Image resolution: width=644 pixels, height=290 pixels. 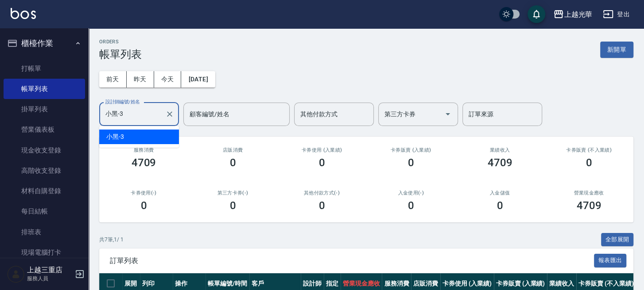 What do you see at coordinates (577, 14) in the screenshot?
I see `div: 上越光華` at bounding box center [577, 14].